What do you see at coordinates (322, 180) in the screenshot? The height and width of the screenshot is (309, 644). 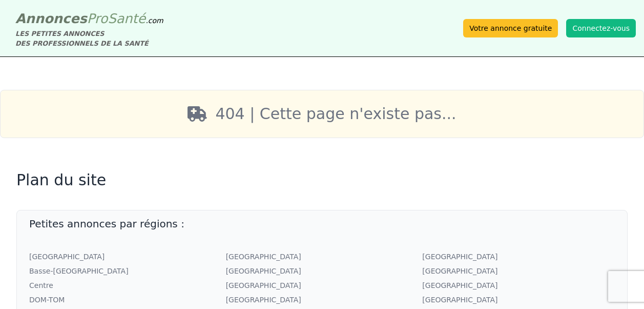 I see `h1: Plan du site` at bounding box center [322, 180].